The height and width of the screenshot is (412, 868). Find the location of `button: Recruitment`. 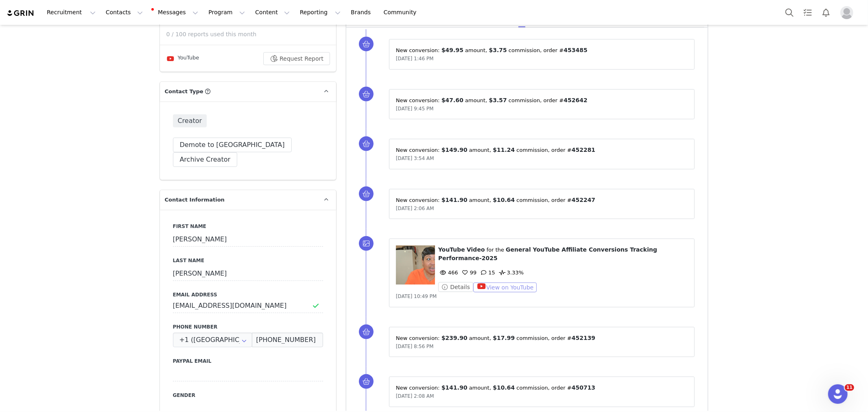

button: Recruitment is located at coordinates (71, 13).